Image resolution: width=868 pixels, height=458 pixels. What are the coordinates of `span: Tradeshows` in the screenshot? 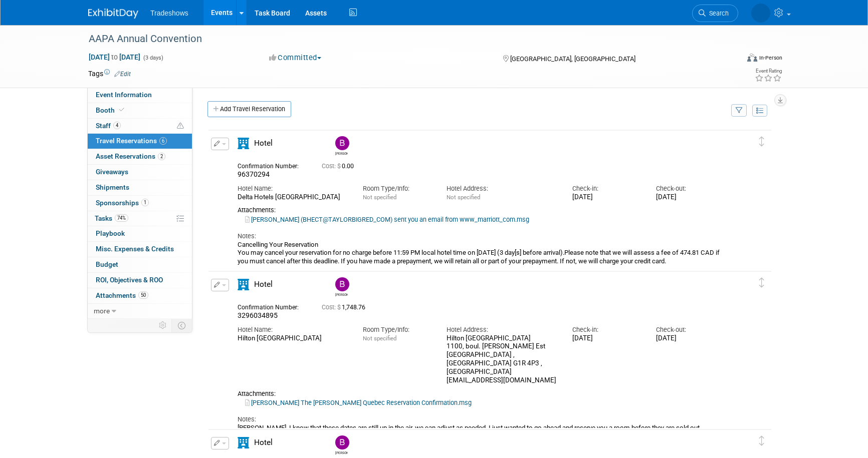 It's located at (169, 13).